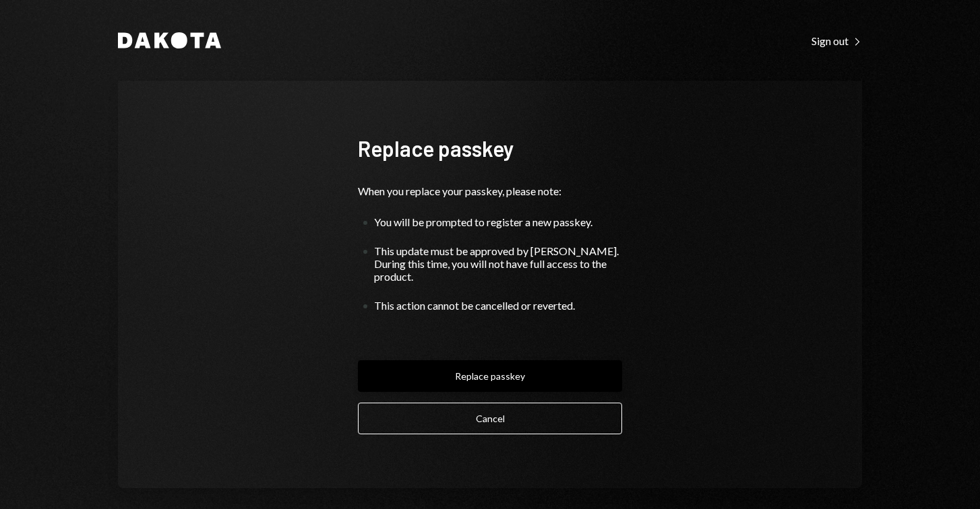 Image resolution: width=980 pixels, height=509 pixels. Describe the element at coordinates (498, 221) in the screenshot. I see `div: You will be prompted to register a new passkey.` at that location.